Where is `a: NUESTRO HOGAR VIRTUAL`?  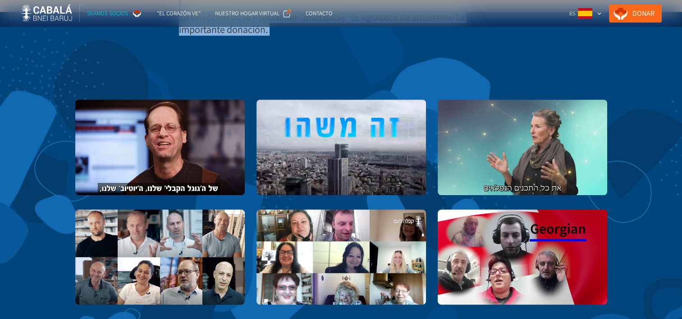
a: NUESTRO HOGAR VIRTUAL is located at coordinates (253, 14).